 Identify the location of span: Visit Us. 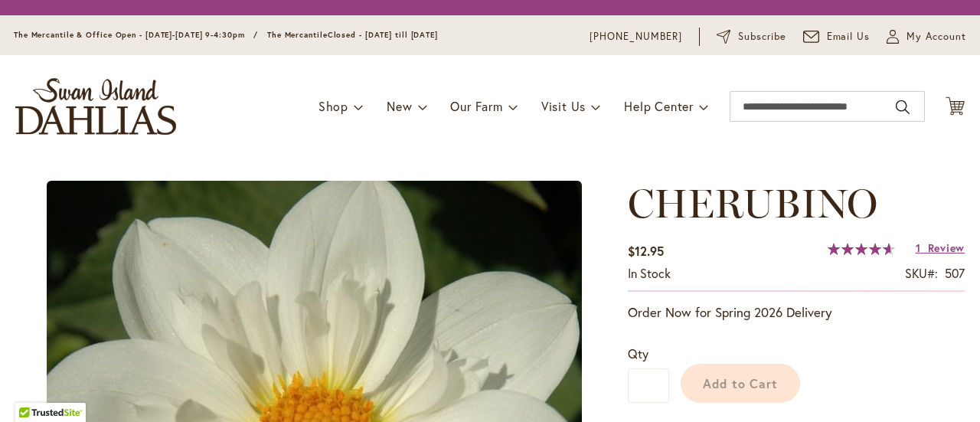
(564, 106).